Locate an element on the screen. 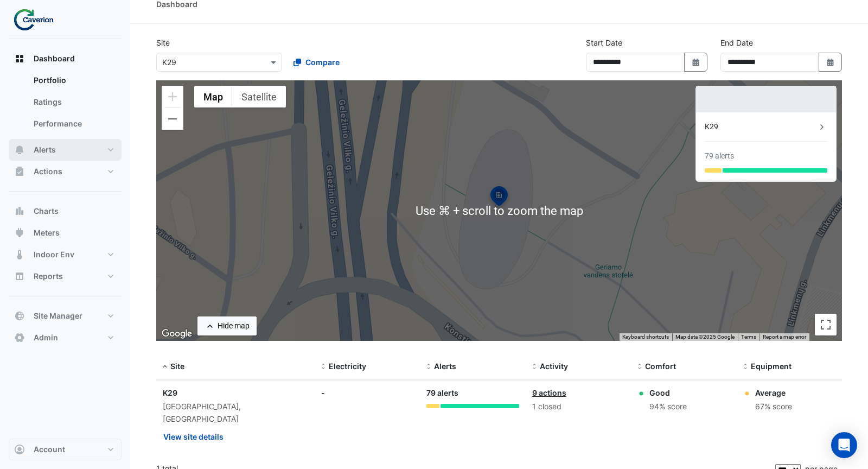 The height and width of the screenshot is (469, 868). div: Dashboard is located at coordinates (65, 104).